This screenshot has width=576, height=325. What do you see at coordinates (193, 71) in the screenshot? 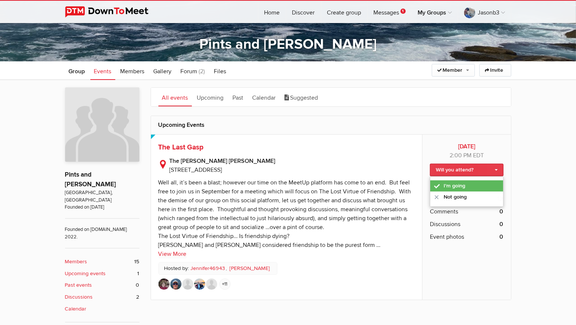
I see `a: Forum (2)` at bounding box center [193, 71].